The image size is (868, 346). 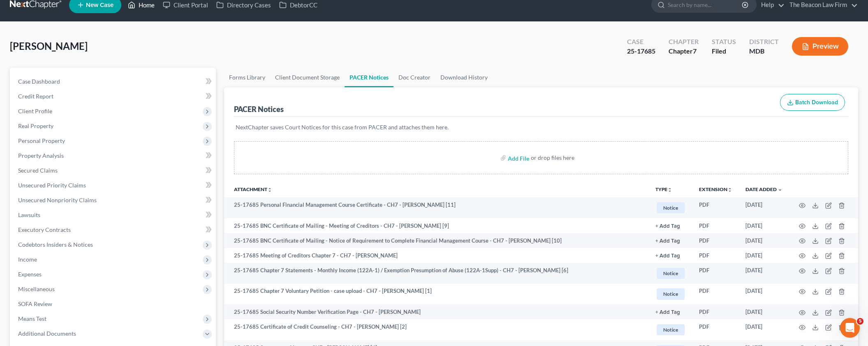 I want to click on a: Executory Contracts, so click(x=113, y=229).